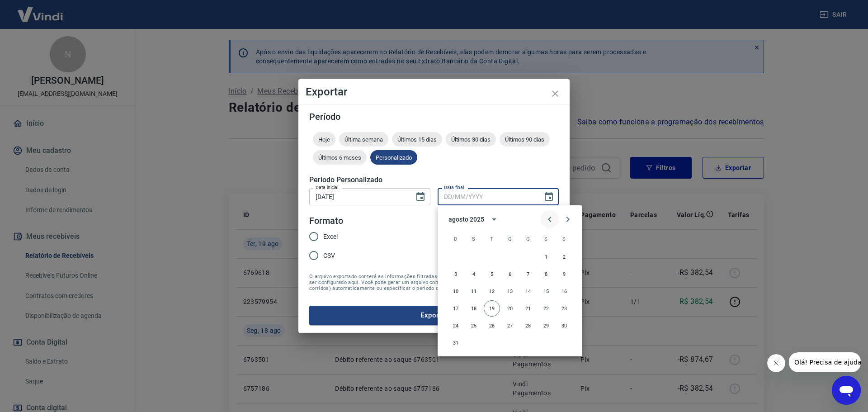  Describe the element at coordinates (546, 257) in the screenshot. I see `button: 1` at that location.